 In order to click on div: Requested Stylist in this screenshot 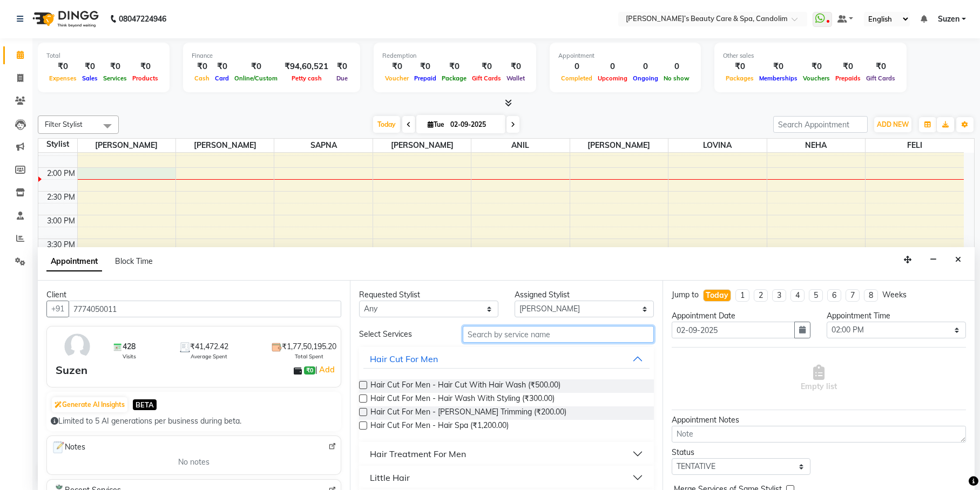, I will do `click(429, 295)`.